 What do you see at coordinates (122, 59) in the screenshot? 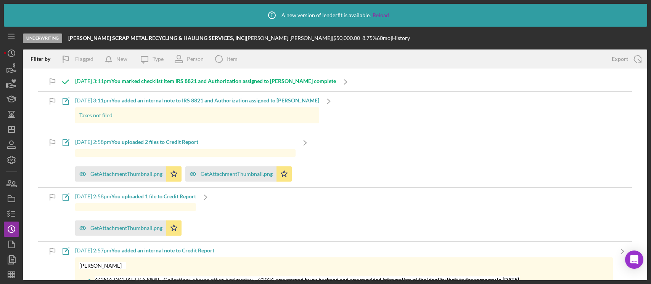
I see `div: New` at bounding box center [122, 59].